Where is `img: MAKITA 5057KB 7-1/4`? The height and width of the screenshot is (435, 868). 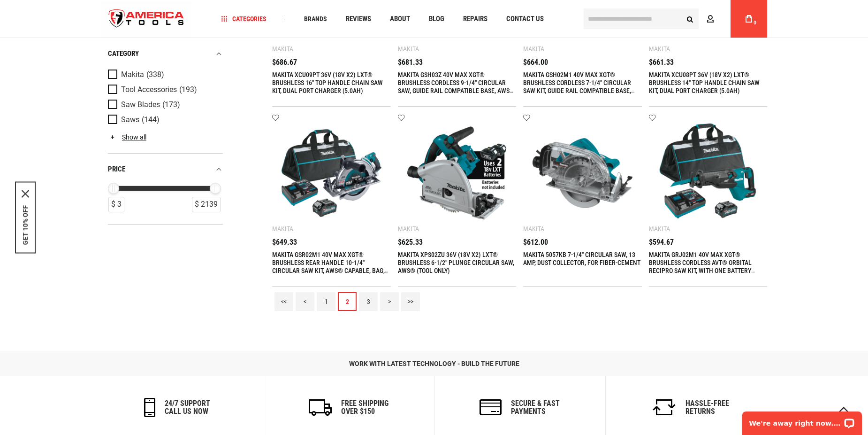 img: MAKITA 5057KB 7-1/4 is located at coordinates (582, 173).